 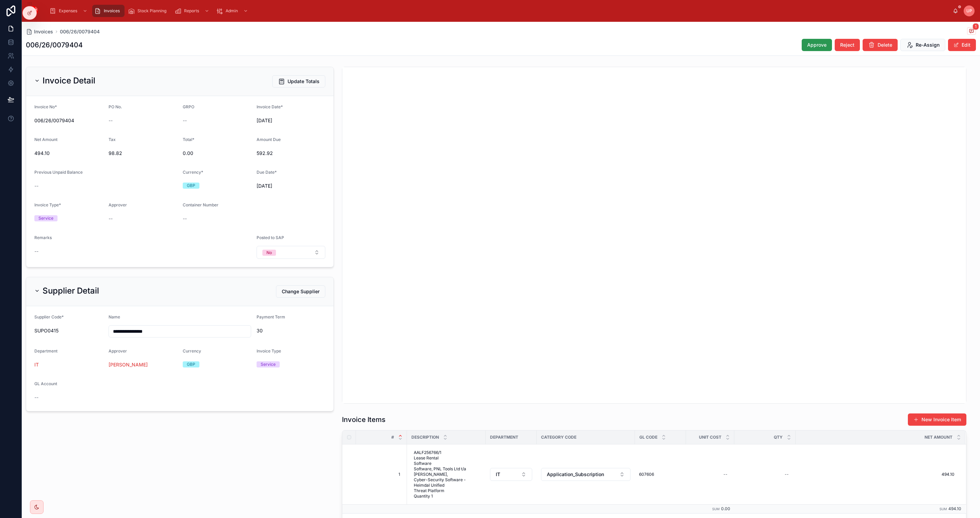 I want to click on span: UP, so click(x=969, y=11).